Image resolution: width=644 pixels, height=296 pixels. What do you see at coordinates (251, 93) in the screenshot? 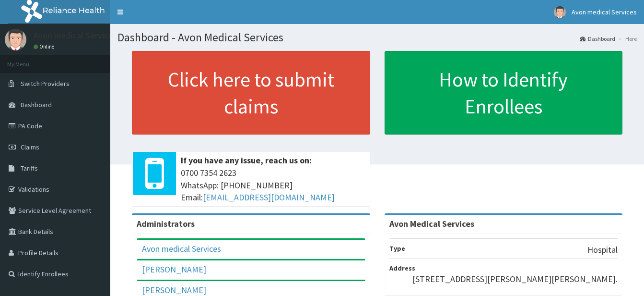
I see `a: Click here to submit claims` at bounding box center [251, 93].